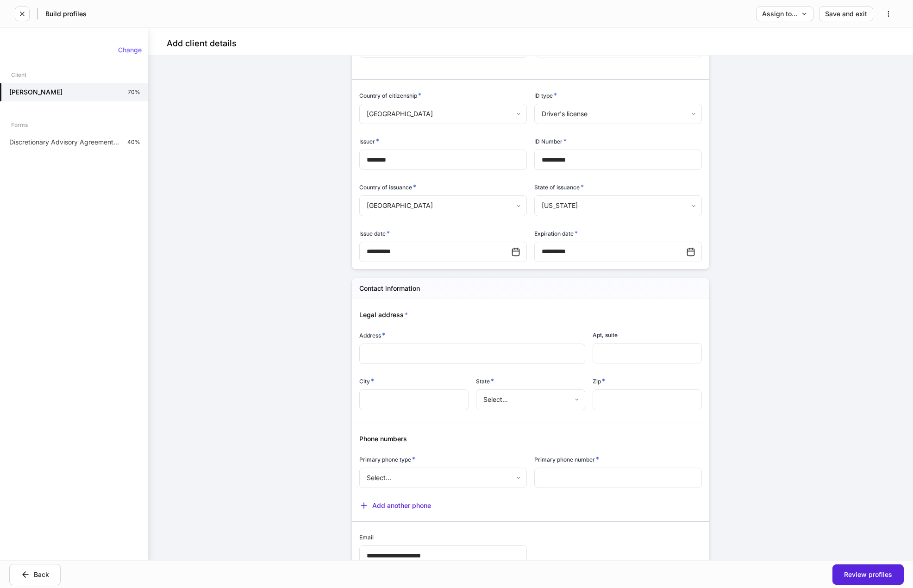  I want to click on div: Change, so click(130, 50).